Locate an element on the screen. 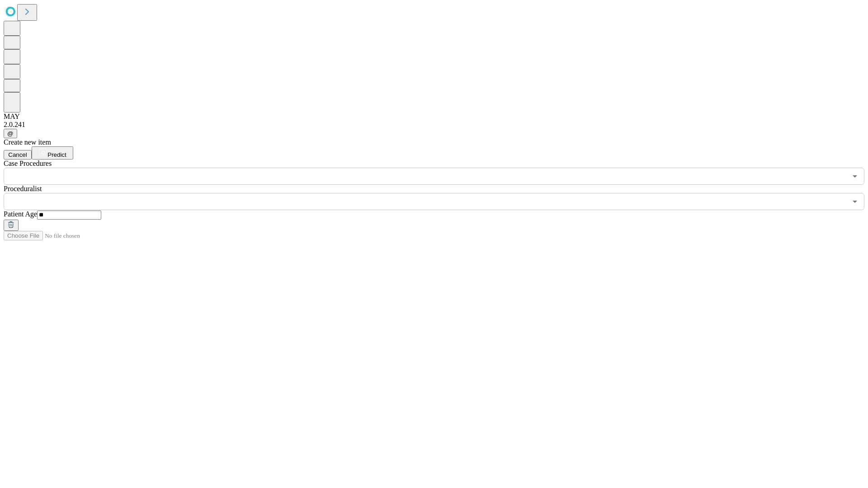 This screenshot has height=488, width=868. button: Cancel is located at coordinates (18, 154).